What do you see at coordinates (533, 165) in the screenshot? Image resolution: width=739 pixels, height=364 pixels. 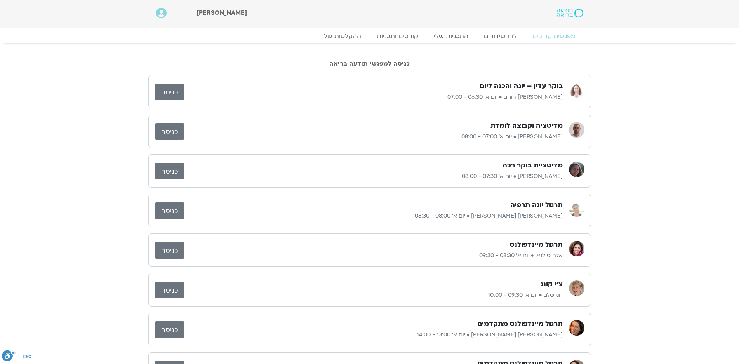 I see `h3: מדיטציית בוקר רכה` at bounding box center [533, 165].